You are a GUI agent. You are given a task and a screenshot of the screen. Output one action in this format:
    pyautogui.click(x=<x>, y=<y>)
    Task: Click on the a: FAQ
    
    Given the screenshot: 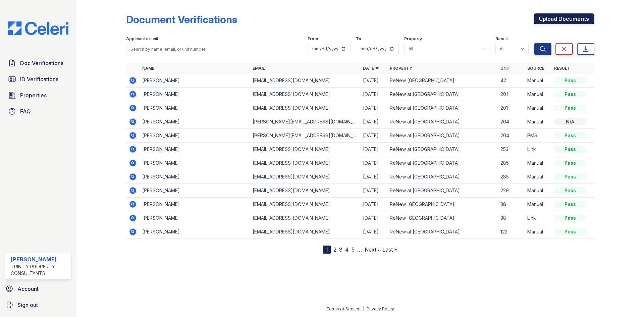 What is the action you would take?
    pyautogui.click(x=38, y=112)
    